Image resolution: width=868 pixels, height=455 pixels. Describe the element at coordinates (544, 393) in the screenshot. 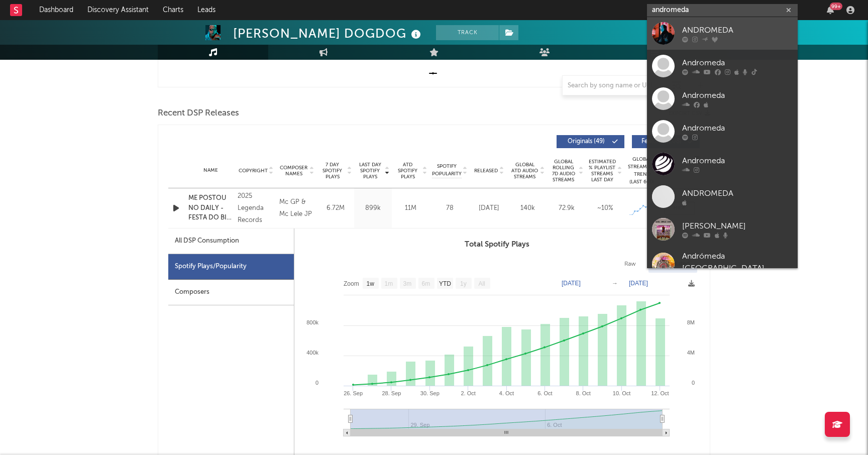

I see `text: 6. Oct` at that location.